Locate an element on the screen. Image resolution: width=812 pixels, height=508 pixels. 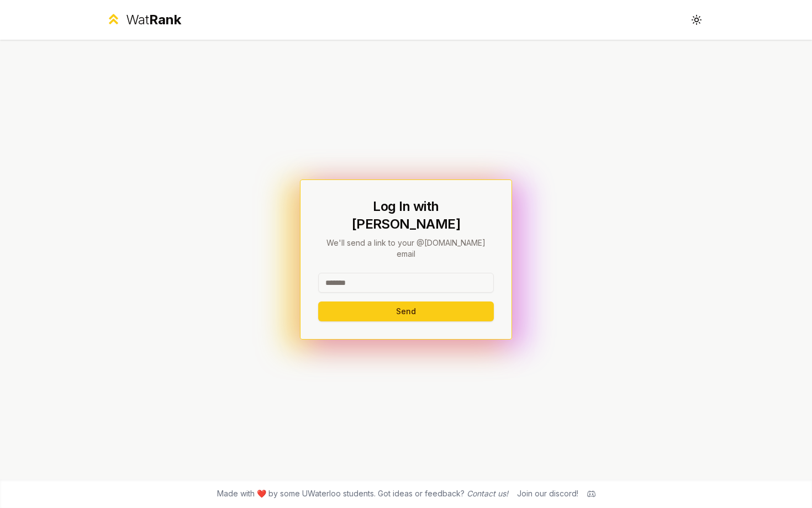
button: Send is located at coordinates (406, 311).